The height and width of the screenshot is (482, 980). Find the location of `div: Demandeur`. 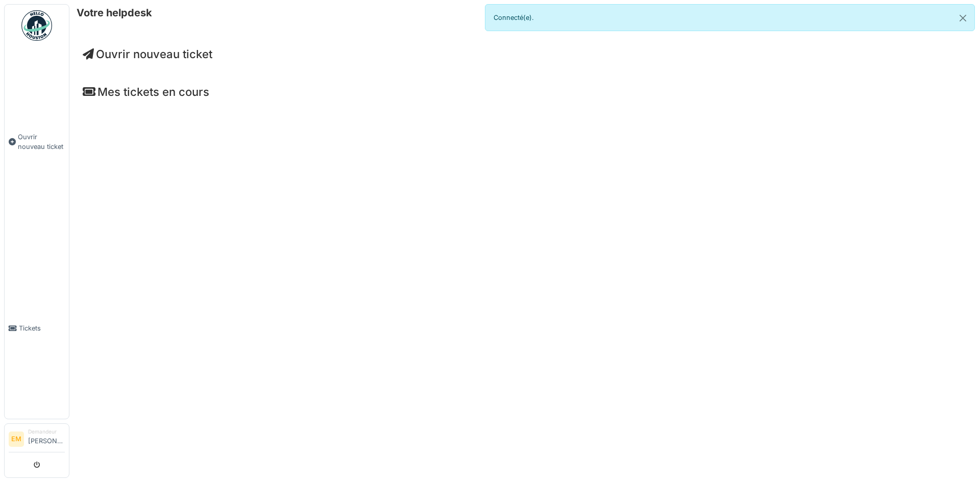

div: Demandeur is located at coordinates (47, 431).